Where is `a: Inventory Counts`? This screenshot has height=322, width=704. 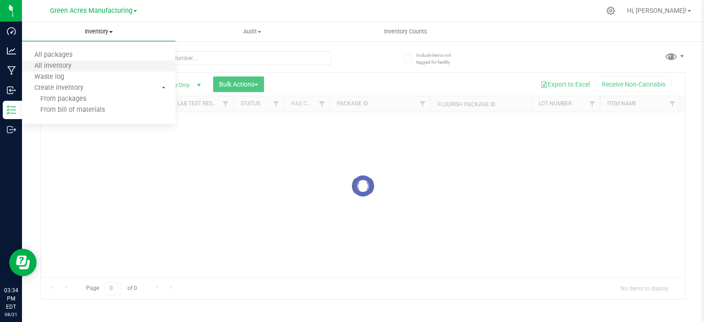
a: Inventory Counts is located at coordinates (406, 32).